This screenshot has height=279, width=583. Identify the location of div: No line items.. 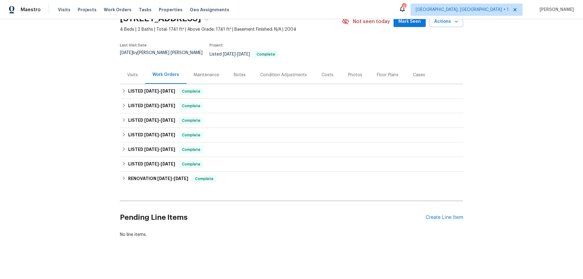
(292, 235).